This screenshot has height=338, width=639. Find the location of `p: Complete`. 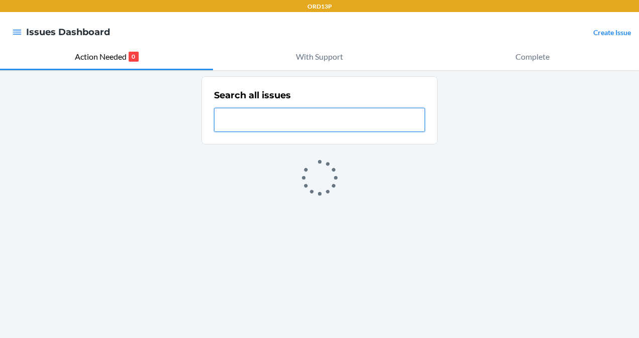

p: Complete is located at coordinates (532, 57).